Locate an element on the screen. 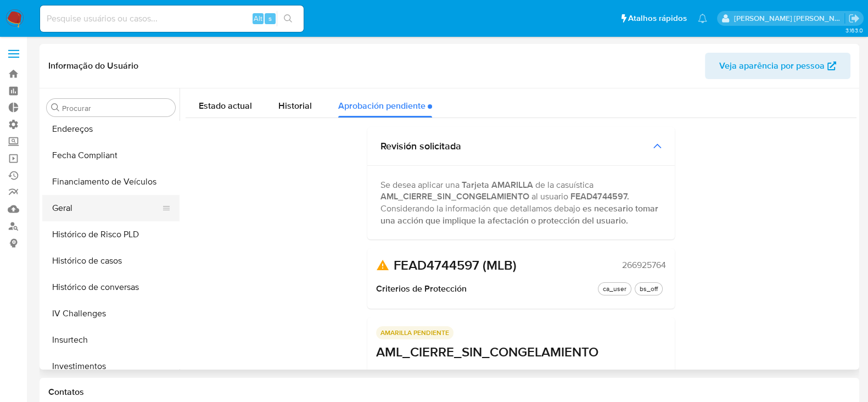 The image size is (868, 402). button: IV Challenges is located at coordinates (111, 313).